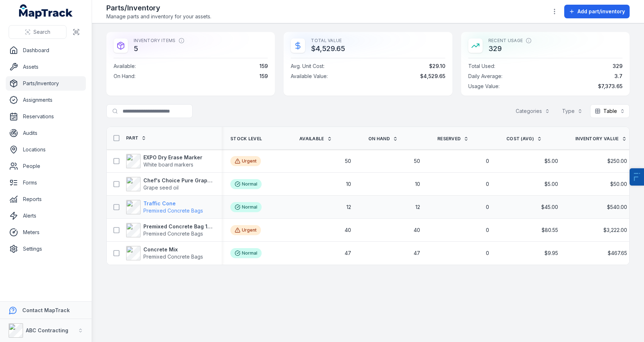 The image size is (644, 342). Describe the element at coordinates (46, 232) in the screenshot. I see `a: Meters` at that location.